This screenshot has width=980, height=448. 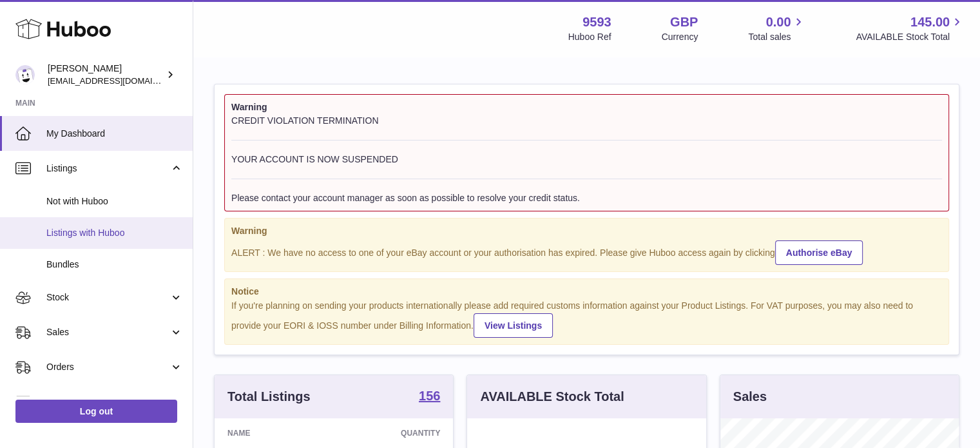 I want to click on a: 0.00 Total sales, so click(x=776, y=29).